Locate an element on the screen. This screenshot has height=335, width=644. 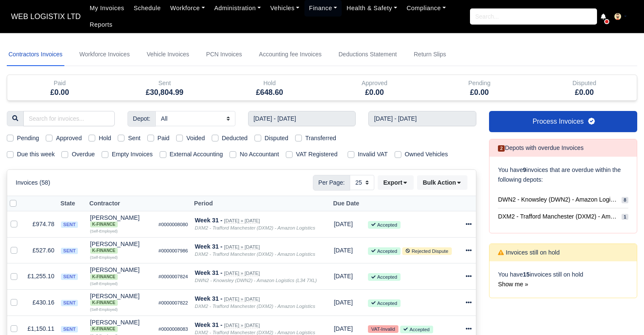
span: Depot: is located at coordinates (141, 119).